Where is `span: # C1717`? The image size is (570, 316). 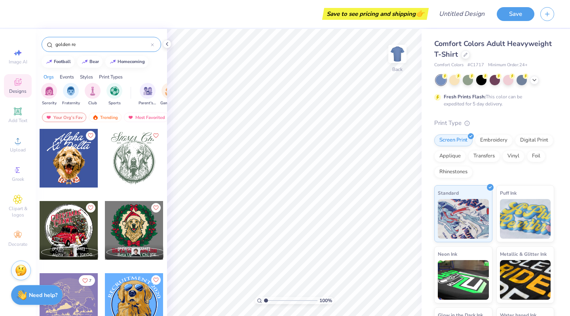 span: # C1717 is located at coordinates (476, 65).